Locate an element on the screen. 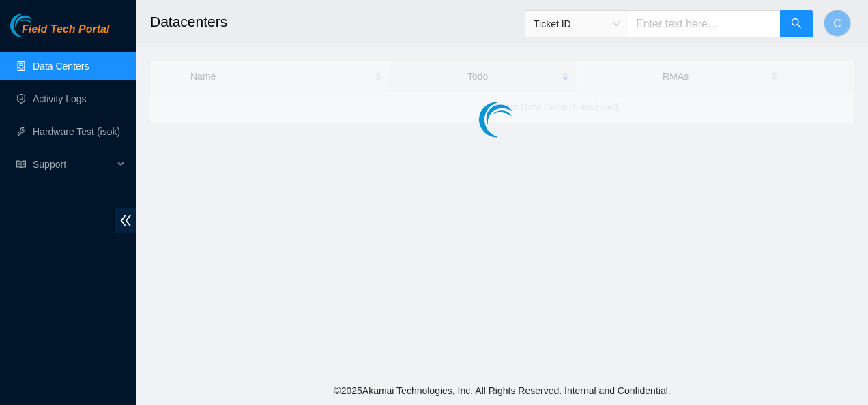 This screenshot has height=405, width=868. span: read is located at coordinates (21, 165).